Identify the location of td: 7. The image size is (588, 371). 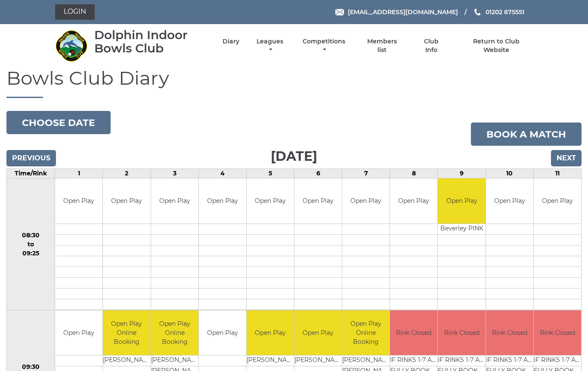
(366, 174).